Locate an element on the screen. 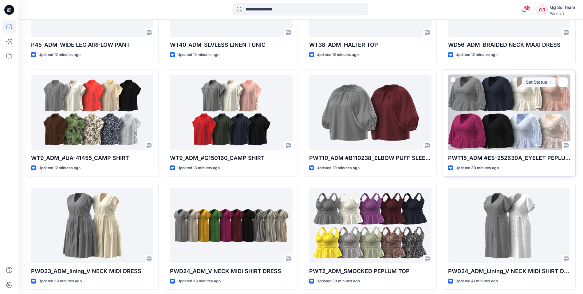 Image resolution: width=583 pixels, height=294 pixels. p: PWT2_ADM_SMOCKED PEPLUM TOP is located at coordinates (370, 271).